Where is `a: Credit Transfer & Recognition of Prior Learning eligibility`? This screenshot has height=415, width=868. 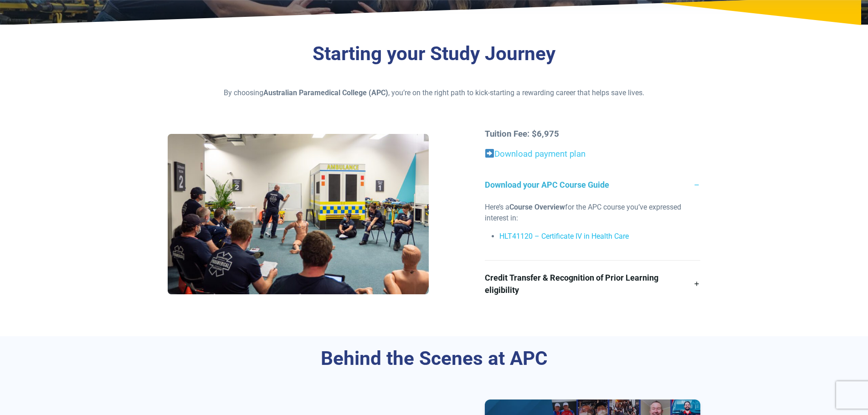 a: Credit Transfer & Recognition of Prior Learning eligibility is located at coordinates (593, 284).